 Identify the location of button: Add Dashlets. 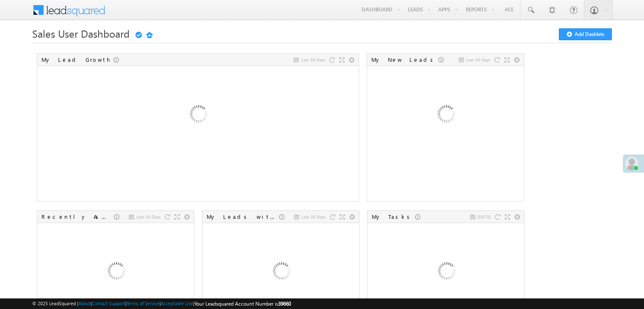
(585, 34).